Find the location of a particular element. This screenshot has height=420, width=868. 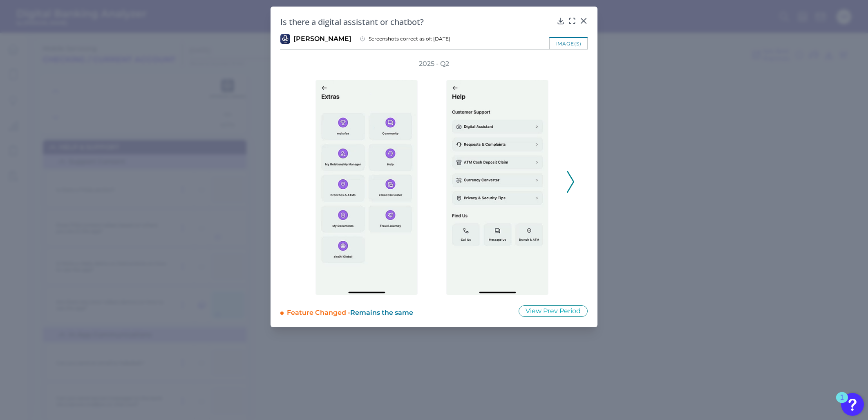

div: Feature Changed - is located at coordinates (397, 311).